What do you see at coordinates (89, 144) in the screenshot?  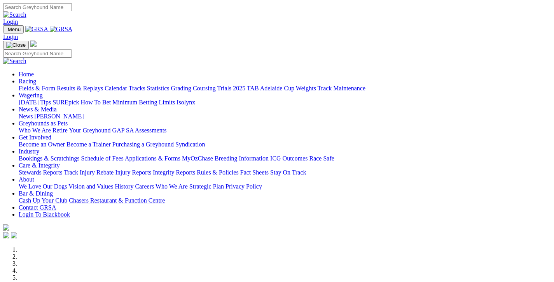 I see `a: Become a Trainer` at bounding box center [89, 144].